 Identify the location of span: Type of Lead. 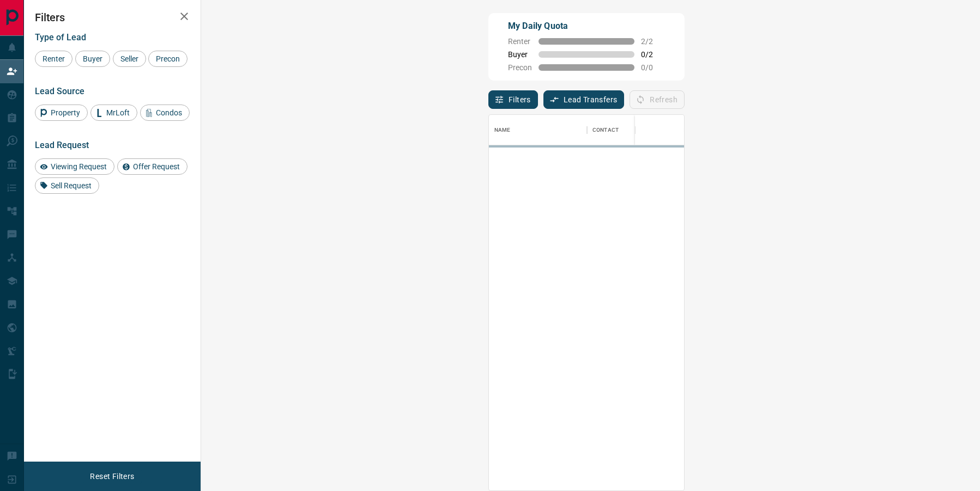
(61, 37).